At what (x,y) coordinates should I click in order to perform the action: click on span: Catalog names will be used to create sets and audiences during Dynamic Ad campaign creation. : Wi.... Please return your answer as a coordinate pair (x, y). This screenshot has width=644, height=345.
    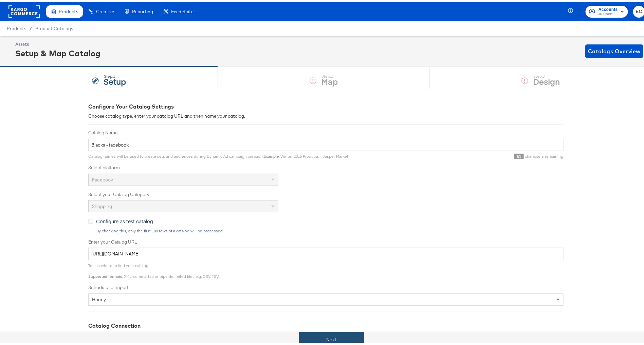
    Looking at the image, I should click on (218, 154).